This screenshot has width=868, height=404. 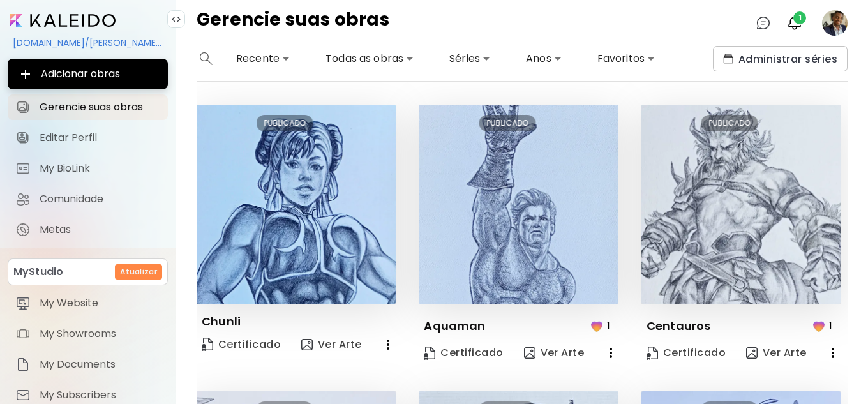 What do you see at coordinates (99, 107) in the screenshot?
I see `span: Gerencie suas obras` at bounding box center [99, 107].